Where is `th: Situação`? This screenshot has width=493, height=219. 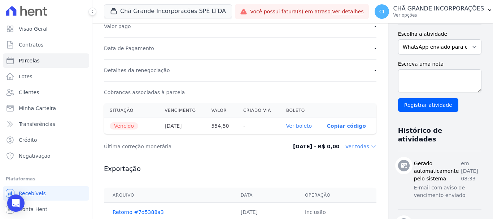 th: Situação is located at coordinates (131, 110).